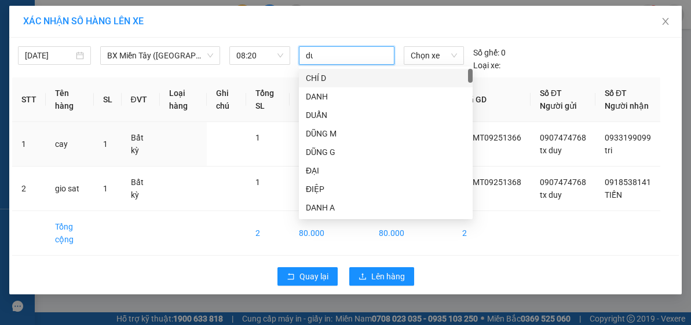  Describe the element at coordinates (665, 21) in the screenshot. I see `span: close` at that location.